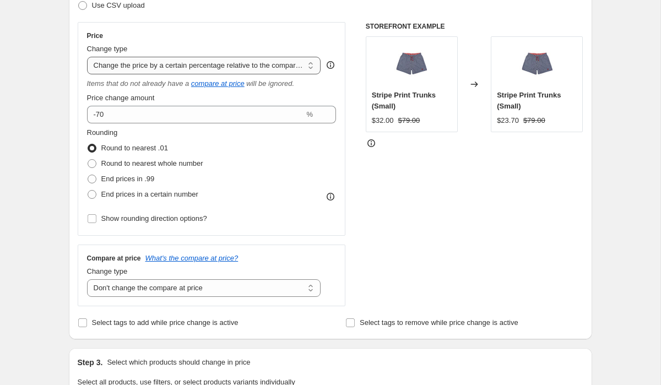 This screenshot has height=385, width=661. I want to click on i: What's the compare at price?, so click(192, 258).